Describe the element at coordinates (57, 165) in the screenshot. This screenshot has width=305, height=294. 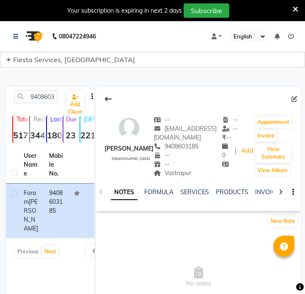
I see `th: Mobile No.` at that location.